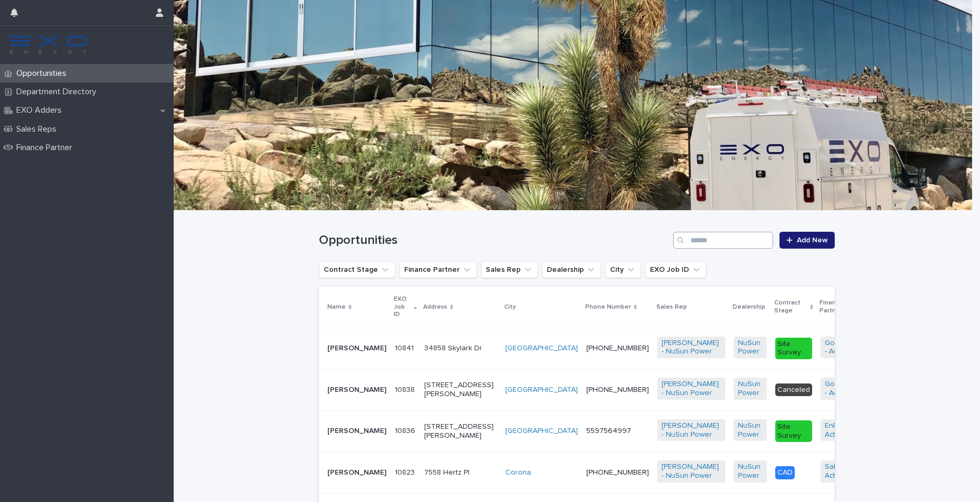  What do you see at coordinates (842, 471) in the screenshot?
I see `a: Salal - Active` at bounding box center [842, 471].